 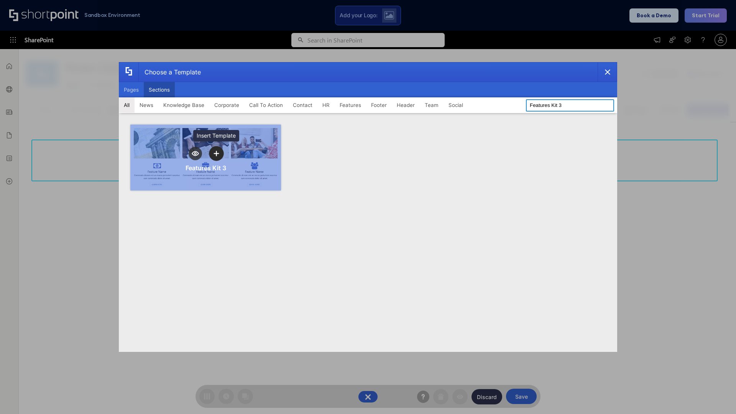 I want to click on button: Team, so click(x=432, y=105).